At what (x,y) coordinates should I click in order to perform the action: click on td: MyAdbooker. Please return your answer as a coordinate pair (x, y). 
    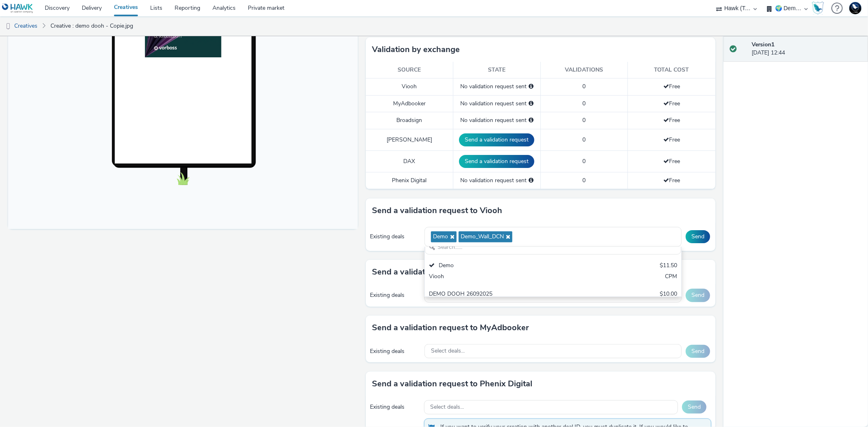
    Looking at the image, I should click on (409, 103).